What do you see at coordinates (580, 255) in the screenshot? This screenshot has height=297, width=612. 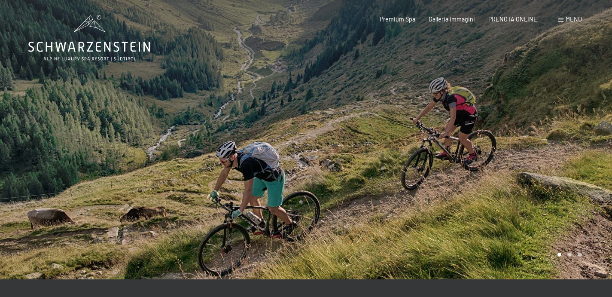 I see `div: Carousel Page 3` at bounding box center [580, 255].